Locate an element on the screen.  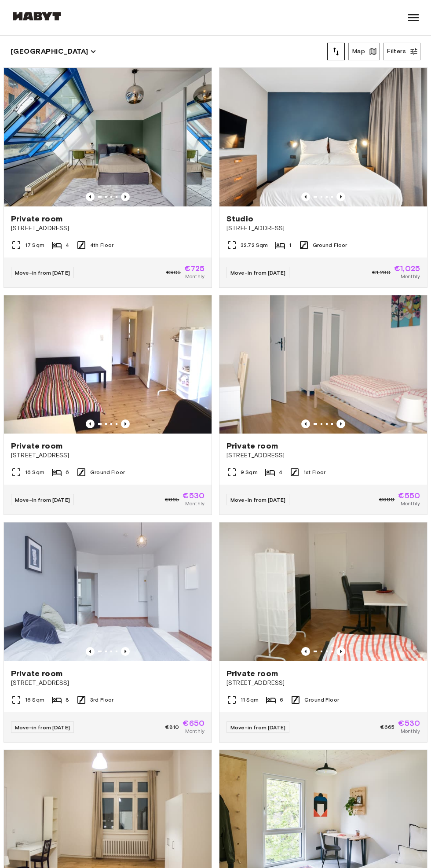
span: 8 is located at coordinates (67, 700).